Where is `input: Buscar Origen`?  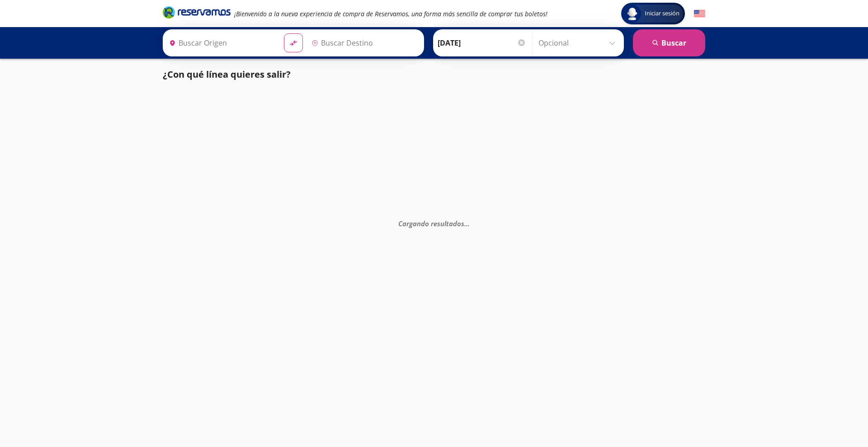 input: Buscar Origen is located at coordinates (221, 43).